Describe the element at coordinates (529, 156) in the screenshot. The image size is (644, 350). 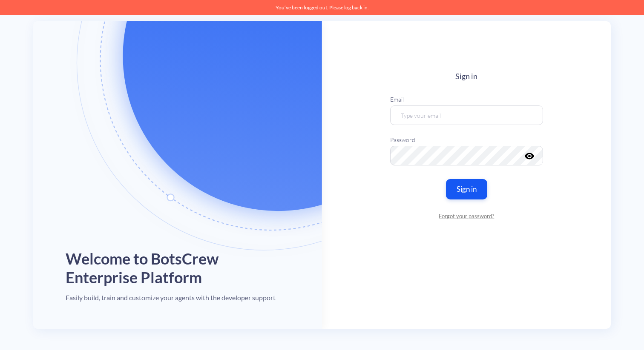
I see `i: visibility` at that location.